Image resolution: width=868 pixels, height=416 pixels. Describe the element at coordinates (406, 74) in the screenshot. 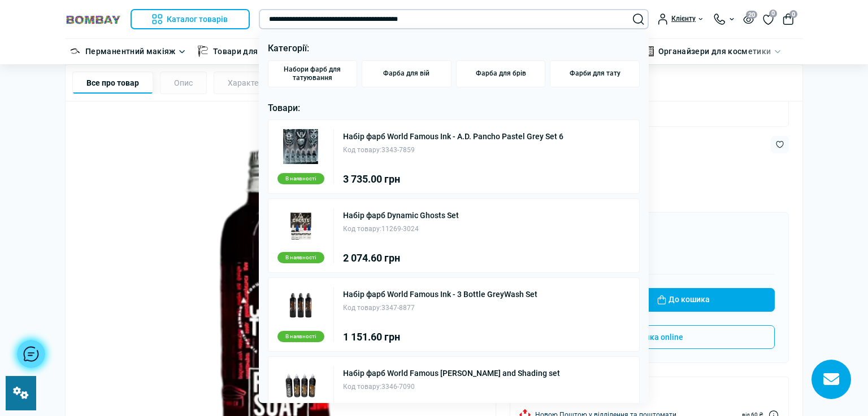

I see `a: Фарба для вій` at that location.